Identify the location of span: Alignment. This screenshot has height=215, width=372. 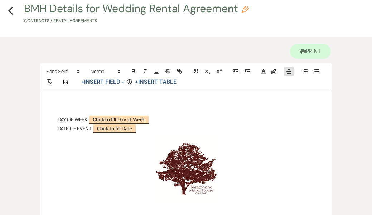
(289, 72).